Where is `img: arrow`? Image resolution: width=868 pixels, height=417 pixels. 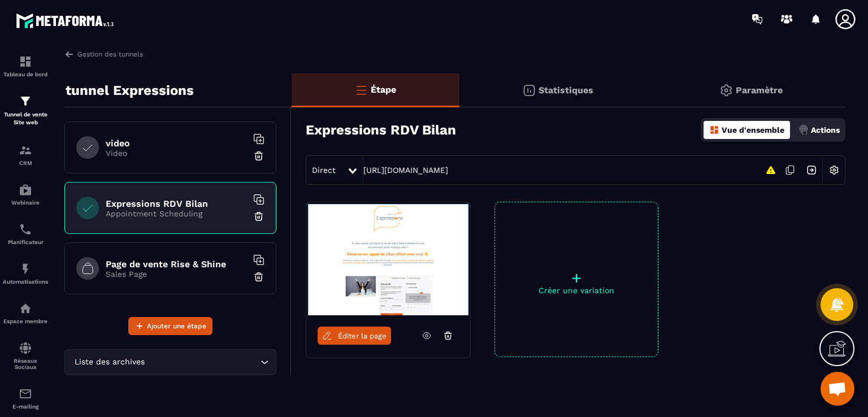 img: arrow is located at coordinates (69, 54).